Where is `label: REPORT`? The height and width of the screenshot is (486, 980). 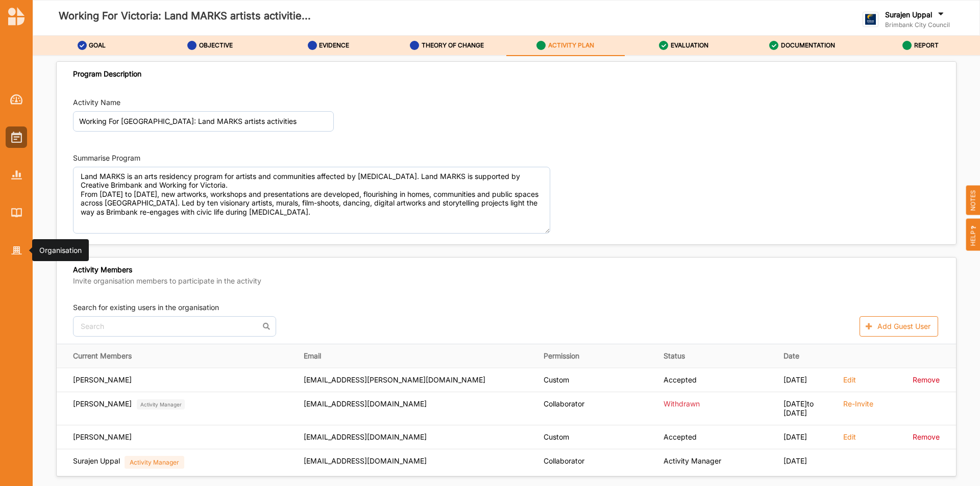 label: REPORT is located at coordinates (927, 45).